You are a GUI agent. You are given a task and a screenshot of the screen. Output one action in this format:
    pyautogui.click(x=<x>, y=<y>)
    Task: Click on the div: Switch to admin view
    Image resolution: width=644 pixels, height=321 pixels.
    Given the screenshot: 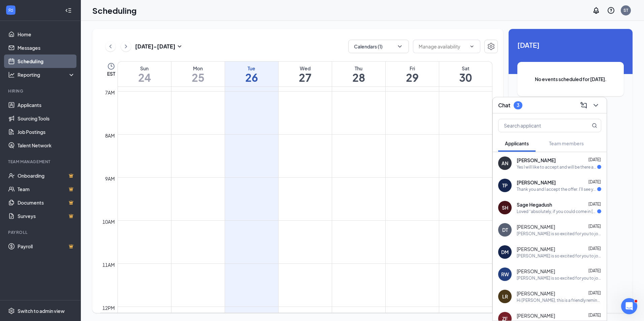 What is the action you would take?
    pyautogui.click(x=41, y=311)
    